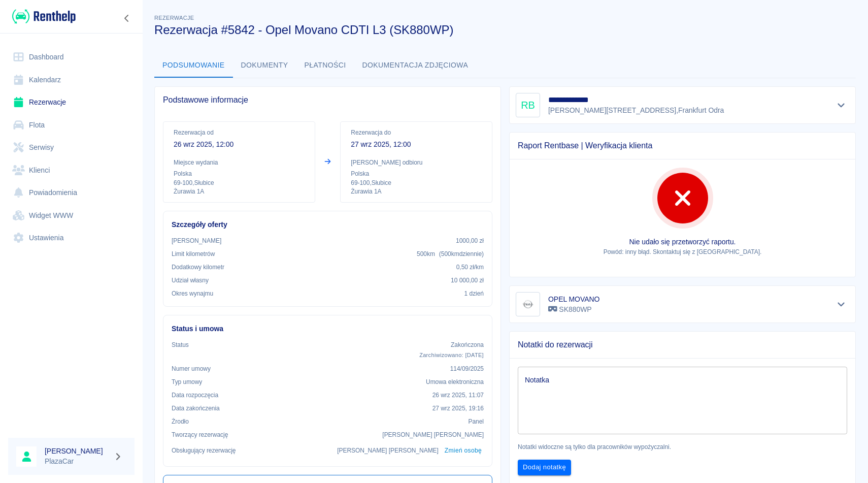 This screenshot has width=868, height=483. I want to click on span: ( 500 km dziennie ), so click(461, 254).